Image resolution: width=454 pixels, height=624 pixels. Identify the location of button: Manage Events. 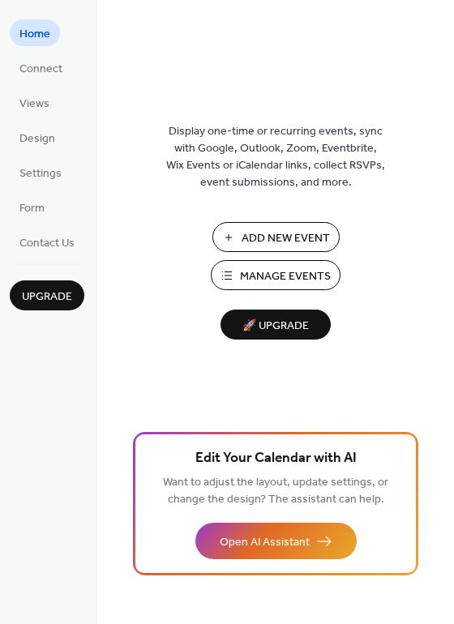
(276, 275).